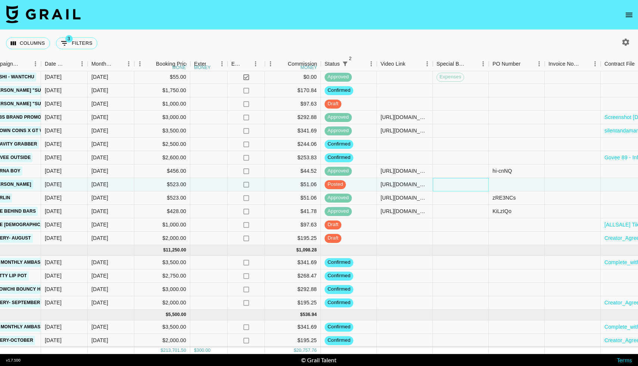  Describe the element at coordinates (53, 184) in the screenshot. I see `div: 8/26/2025` at that location.